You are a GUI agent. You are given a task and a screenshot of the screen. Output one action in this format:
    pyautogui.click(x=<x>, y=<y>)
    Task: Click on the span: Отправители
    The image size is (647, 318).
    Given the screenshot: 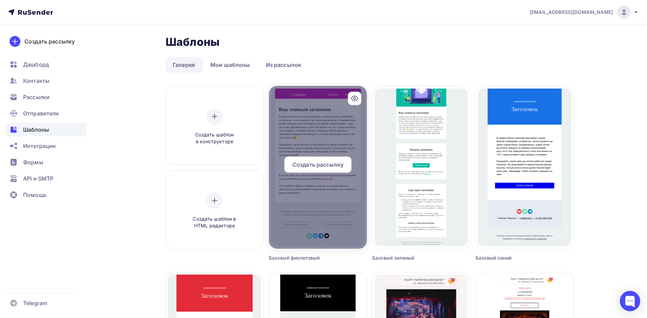 What is the action you would take?
    pyautogui.click(x=41, y=113)
    